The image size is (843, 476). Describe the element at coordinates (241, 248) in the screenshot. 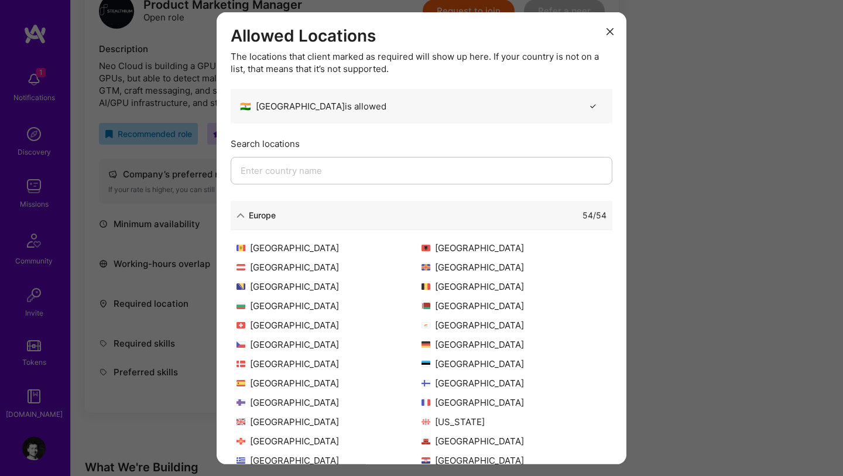

I see `img: Andorra` at that location.